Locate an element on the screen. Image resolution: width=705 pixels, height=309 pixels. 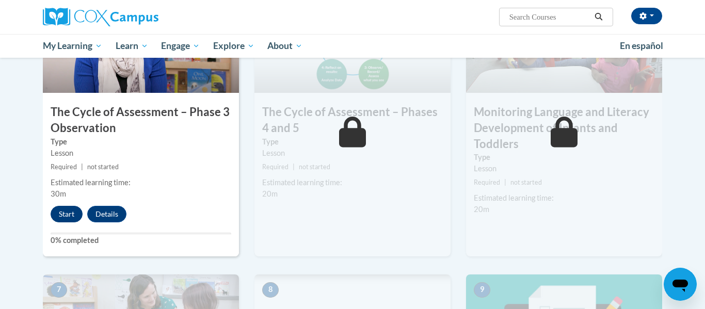
h3: Monitoring Language and Literacy Development of Infants and Toddlers is located at coordinates (564, 128).